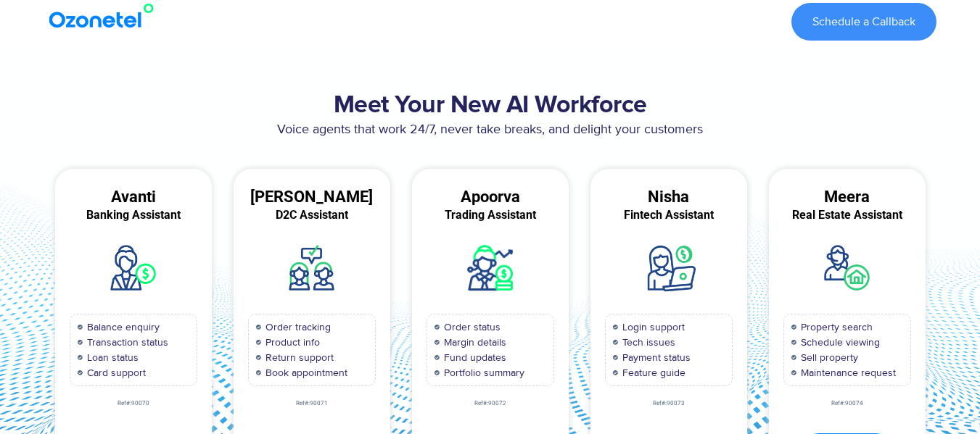  Describe the element at coordinates (111, 358) in the screenshot. I see `span: Loan status` at that location.